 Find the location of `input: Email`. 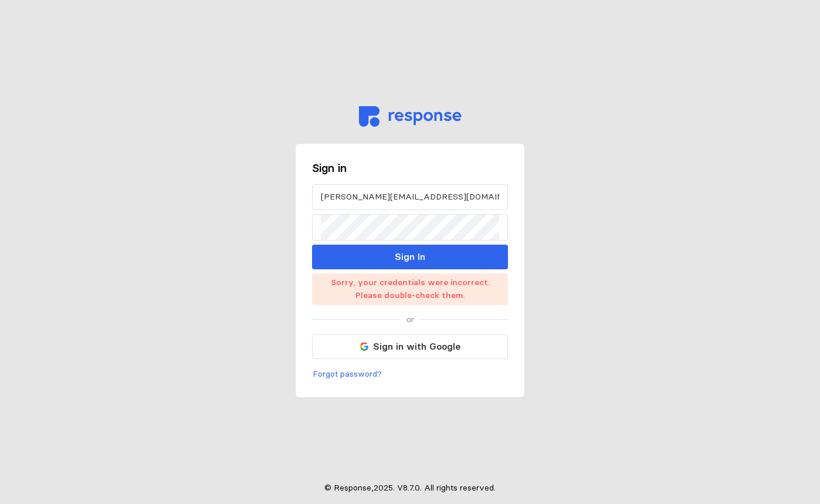

input: Email is located at coordinates (410, 197).